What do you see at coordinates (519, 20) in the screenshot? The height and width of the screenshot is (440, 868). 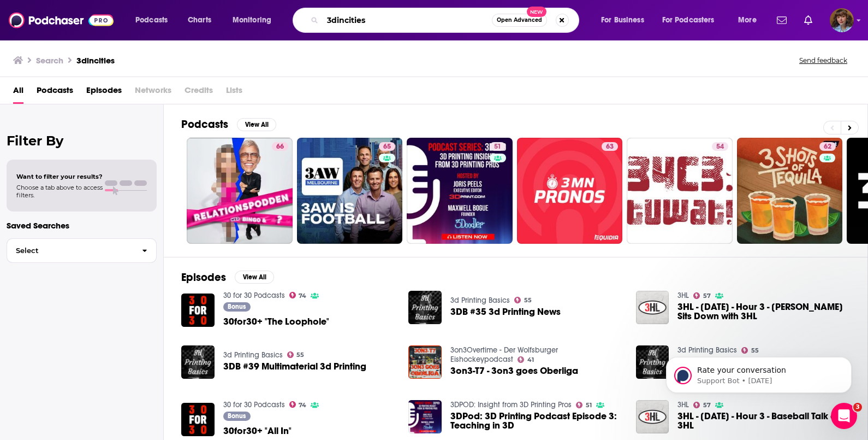 I see `button: Open AdvancedNew` at bounding box center [519, 20].